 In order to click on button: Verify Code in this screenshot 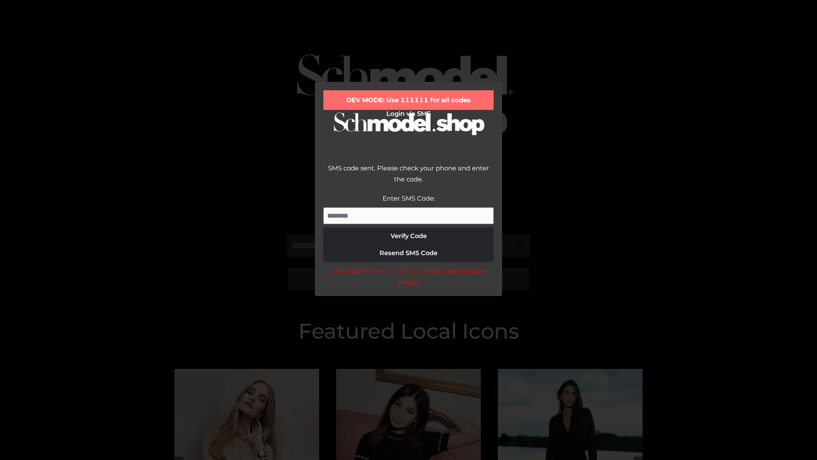, I will do `click(409, 236)`.